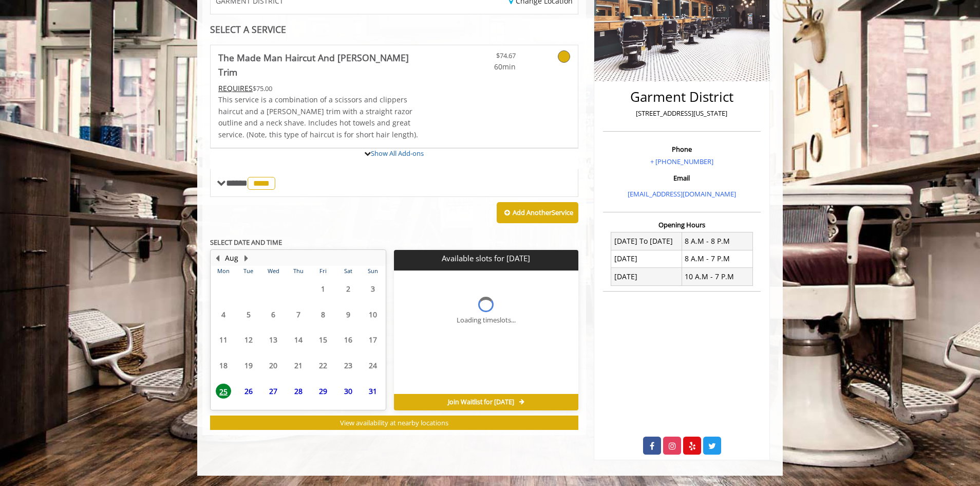 This screenshot has width=980, height=486. Describe the element at coordinates (223, 271) in the screenshot. I see `th: Mon` at that location.